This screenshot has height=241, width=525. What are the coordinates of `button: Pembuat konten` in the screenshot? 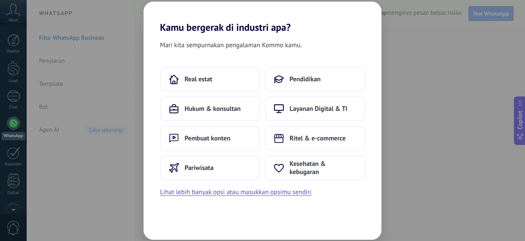 It's located at (210, 138).